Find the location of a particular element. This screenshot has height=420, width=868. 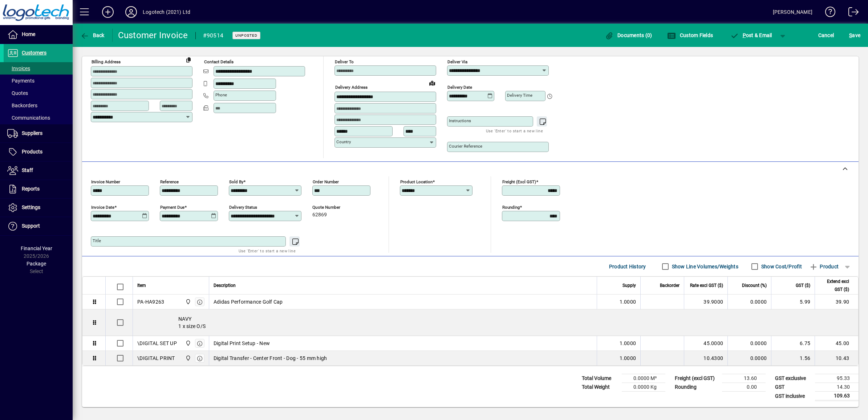

button: Copy to Delivery address is located at coordinates (188, 60).